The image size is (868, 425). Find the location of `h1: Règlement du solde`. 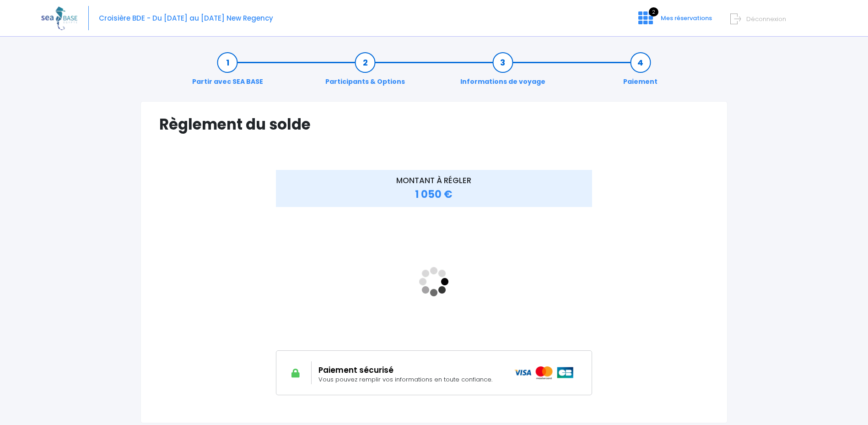

h1: Règlement du solde is located at coordinates (434, 124).